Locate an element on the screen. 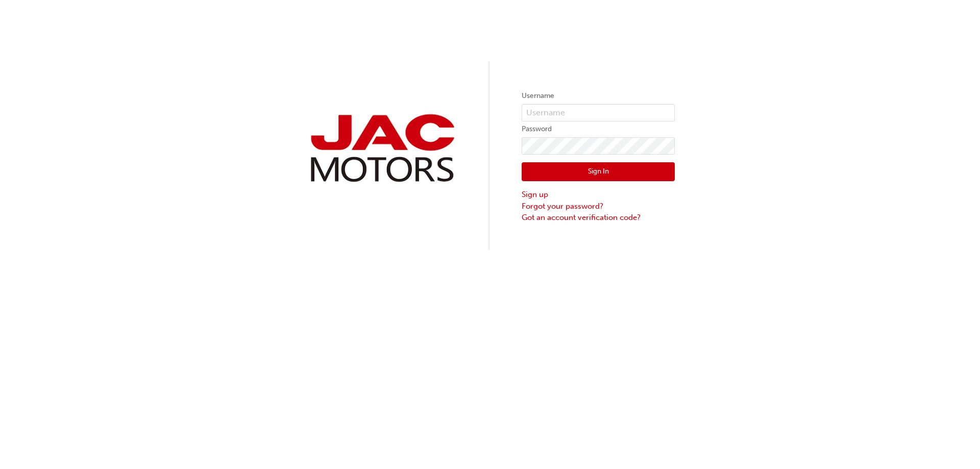 This screenshot has width=980, height=469. a: Sign up is located at coordinates (598, 194).